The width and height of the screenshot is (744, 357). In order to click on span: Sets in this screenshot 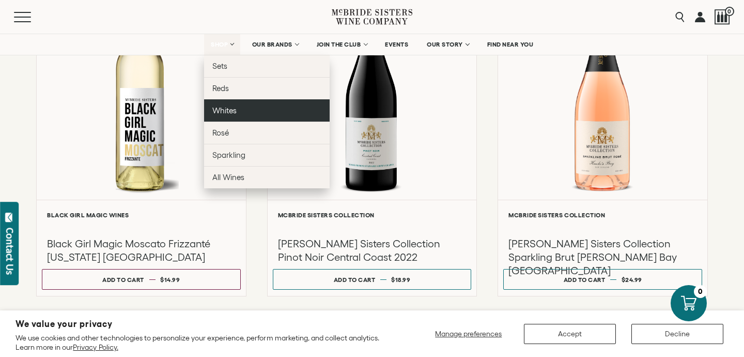, I will do `click(220, 66)`.